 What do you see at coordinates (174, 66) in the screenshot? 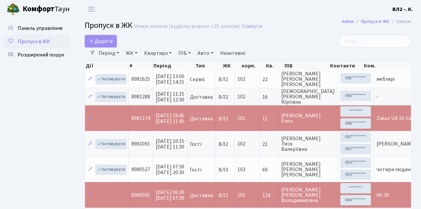
I see `th: Період` at bounding box center [174, 66].